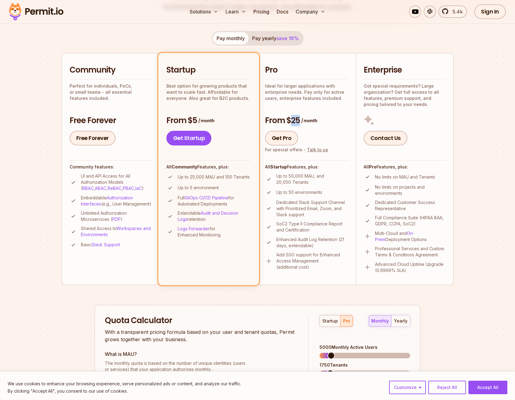 This screenshot has width=515, height=400. I want to click on p: Up to 50,000 MAU, and 20,000 Tenants, so click(312, 179).